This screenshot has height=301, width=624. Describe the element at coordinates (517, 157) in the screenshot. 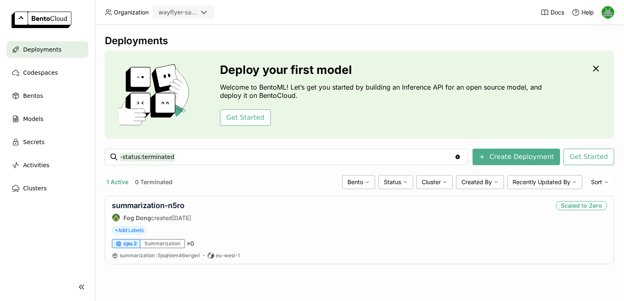

I see `button: Create Deployment` at that location.